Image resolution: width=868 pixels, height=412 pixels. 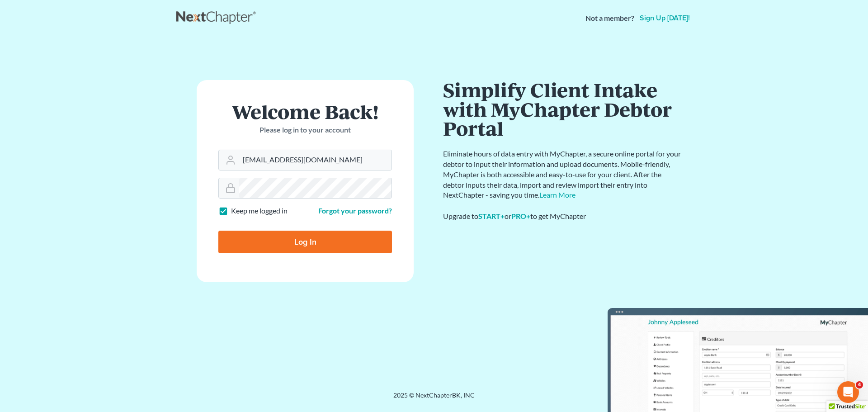 What do you see at coordinates (315, 160) in the screenshot?
I see `input: Email Address` at bounding box center [315, 160].